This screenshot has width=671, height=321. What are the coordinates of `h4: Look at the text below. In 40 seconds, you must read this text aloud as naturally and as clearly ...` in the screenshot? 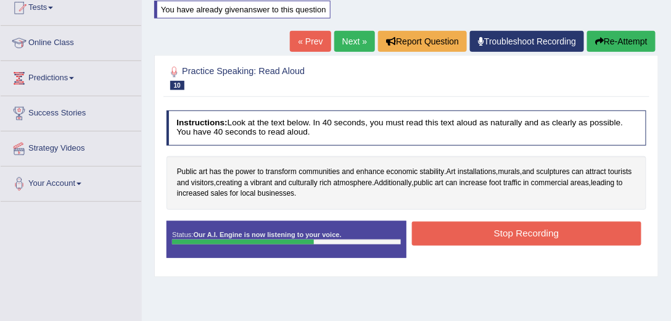 It's located at (406, 128).